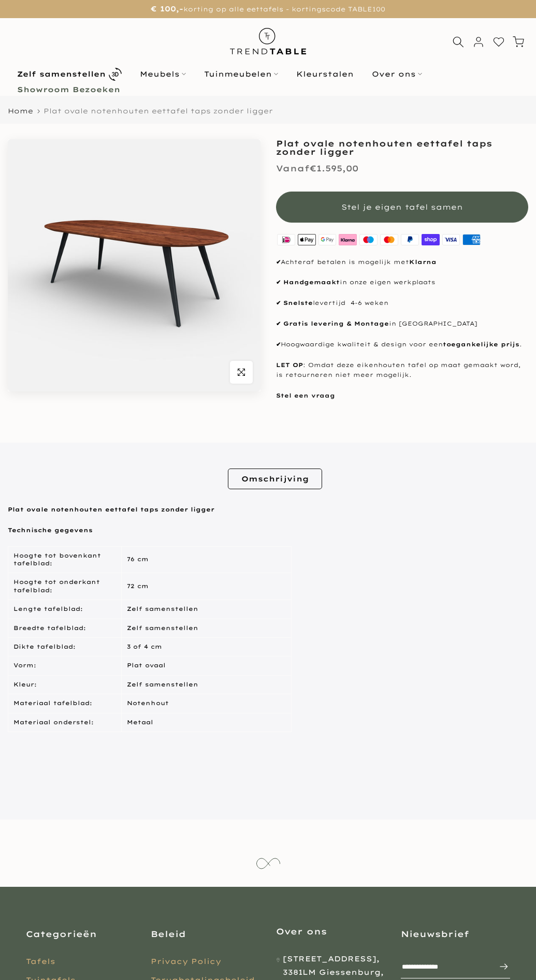 The image size is (536, 980). I want to click on strong: Technische gegevens, so click(50, 530).